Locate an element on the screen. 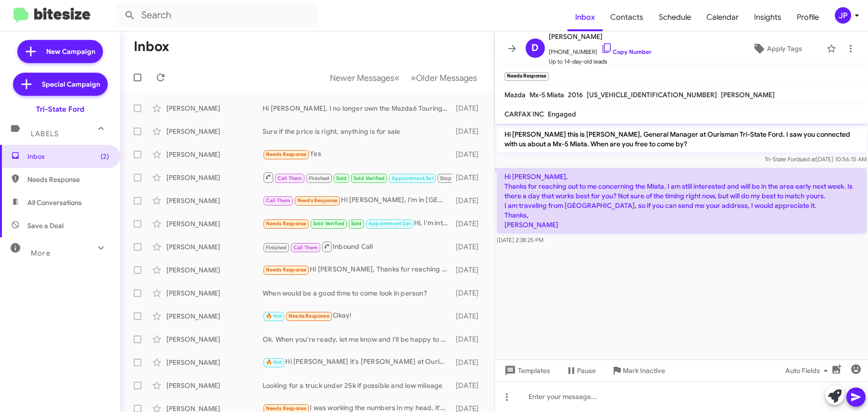 Image resolution: width=868 pixels, height=412 pixels. div: Okay! is located at coordinates (357, 316).